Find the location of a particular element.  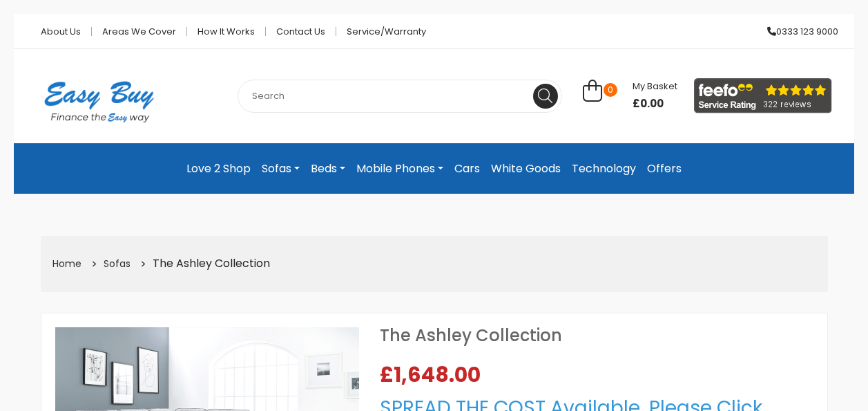

img: Easy Buy is located at coordinates (99, 102).